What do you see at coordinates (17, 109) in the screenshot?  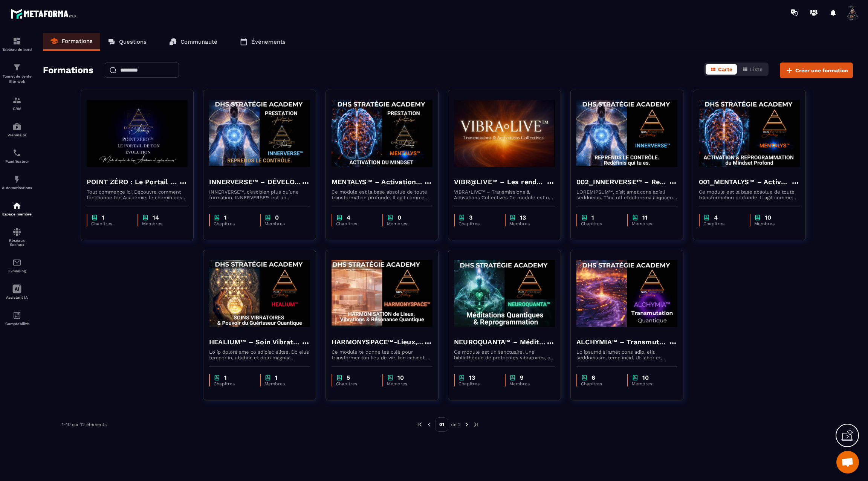 I see `p: CRM` at bounding box center [17, 109].